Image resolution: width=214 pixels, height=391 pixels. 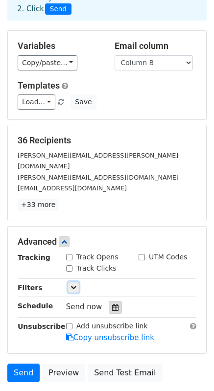 I want to click on label: Track Opens, so click(x=97, y=257).